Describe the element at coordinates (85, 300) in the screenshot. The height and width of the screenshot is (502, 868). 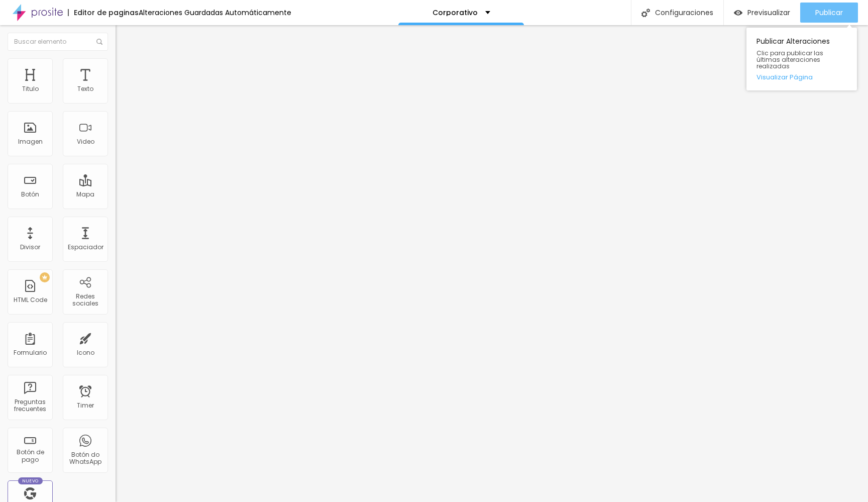
I see `div: Redes sociales` at that location.